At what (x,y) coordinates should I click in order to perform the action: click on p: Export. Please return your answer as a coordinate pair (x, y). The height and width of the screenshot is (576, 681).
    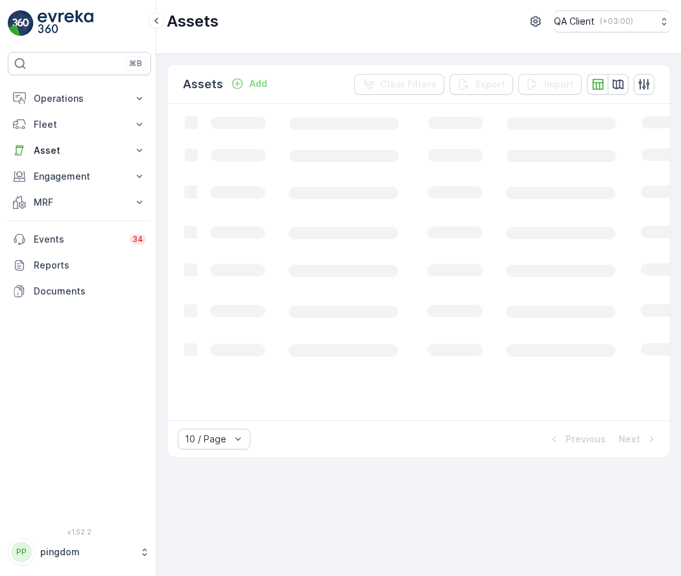
    Looking at the image, I should click on (490, 84).